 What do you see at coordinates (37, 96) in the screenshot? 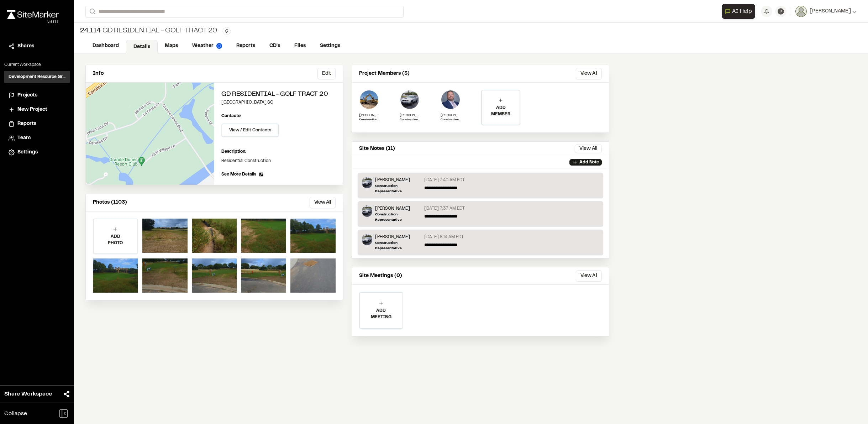
I see `a: Projects` at bounding box center [37, 96].